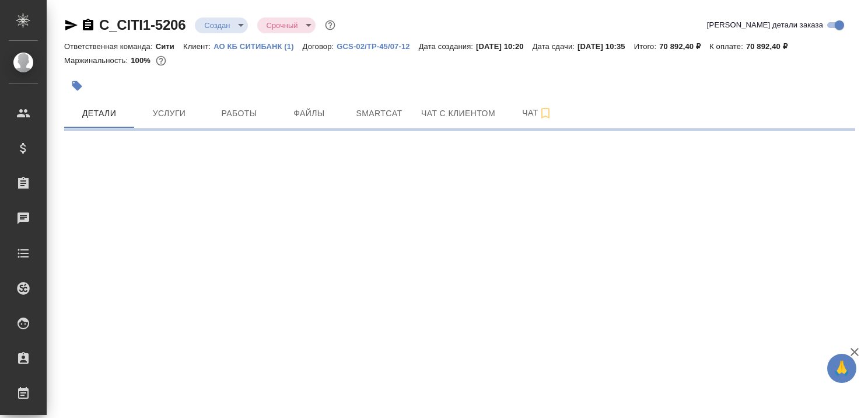 This screenshot has width=868, height=418. I want to click on a: C_CITI1-5206, so click(142, 25).